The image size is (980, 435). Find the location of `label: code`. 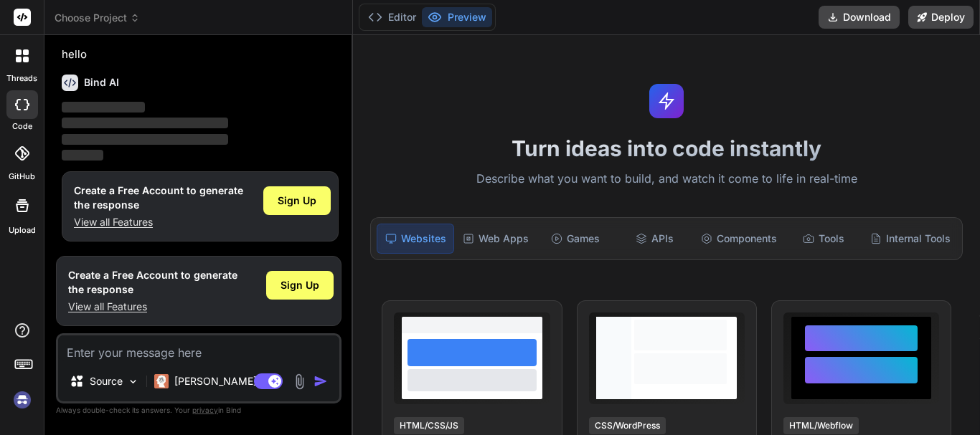

label: code is located at coordinates (22, 126).